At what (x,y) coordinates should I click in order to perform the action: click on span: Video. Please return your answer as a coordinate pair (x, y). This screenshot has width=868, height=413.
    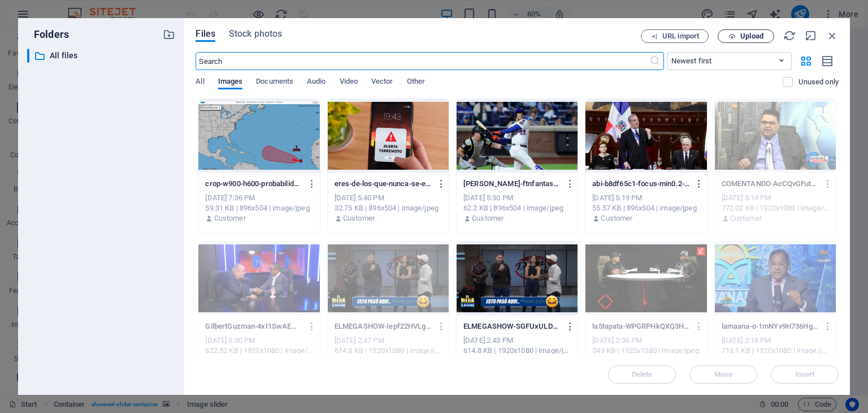
    Looking at the image, I should click on (349, 82).